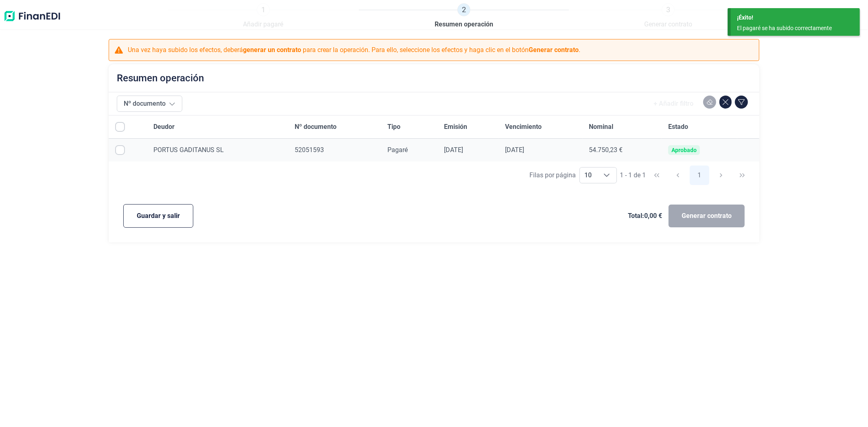 This screenshot has height=427, width=868. What do you see at coordinates (394, 127) in the screenshot?
I see `span: Tipo` at bounding box center [394, 127].